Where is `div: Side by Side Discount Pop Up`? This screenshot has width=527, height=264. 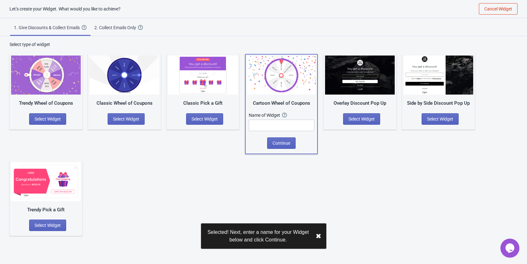
div: Side by Side Discount Pop Up is located at coordinates (439, 103).